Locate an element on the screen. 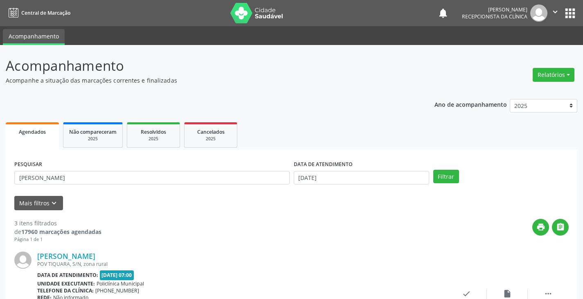  span: Recepcionista da clínica is located at coordinates (495, 16).